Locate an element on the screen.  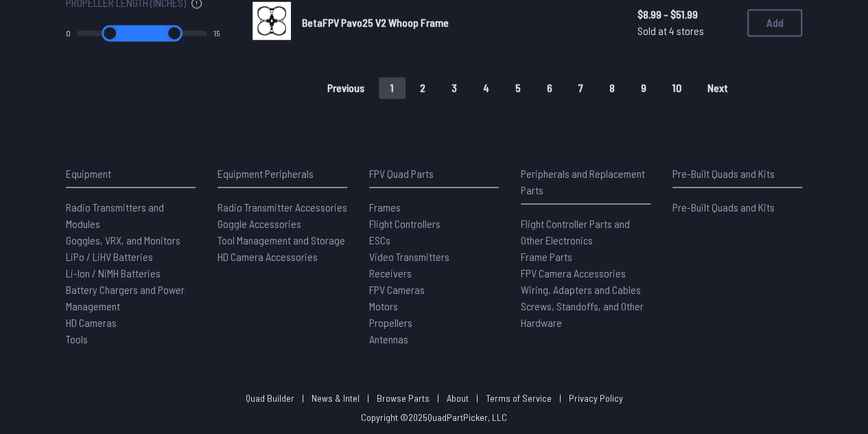
p: Copyright © 2025 QuadPartPicker, LLC is located at coordinates (434, 417).